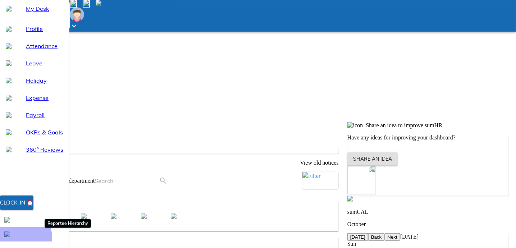 This screenshot has width=516, height=248. What do you see at coordinates (350, 199) in the screenshot?
I see `img: sumcal-outline-16px.c054fbe6.svg` at bounding box center [350, 199].